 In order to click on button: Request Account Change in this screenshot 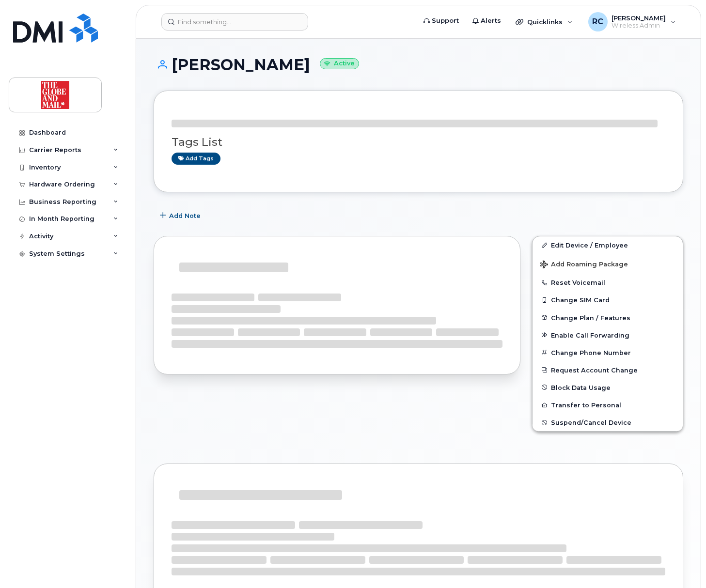, I will do `click(607, 370)`.